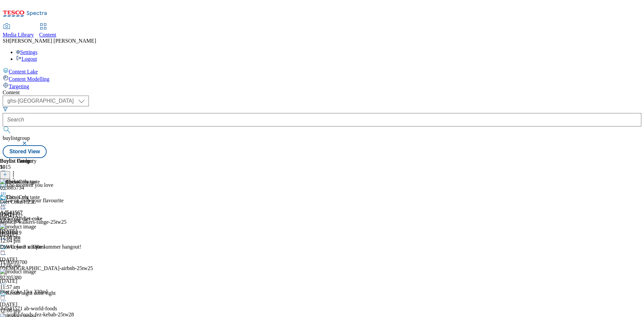 This screenshot has width=644, height=317. I want to click on a: Logout, so click(26, 59).